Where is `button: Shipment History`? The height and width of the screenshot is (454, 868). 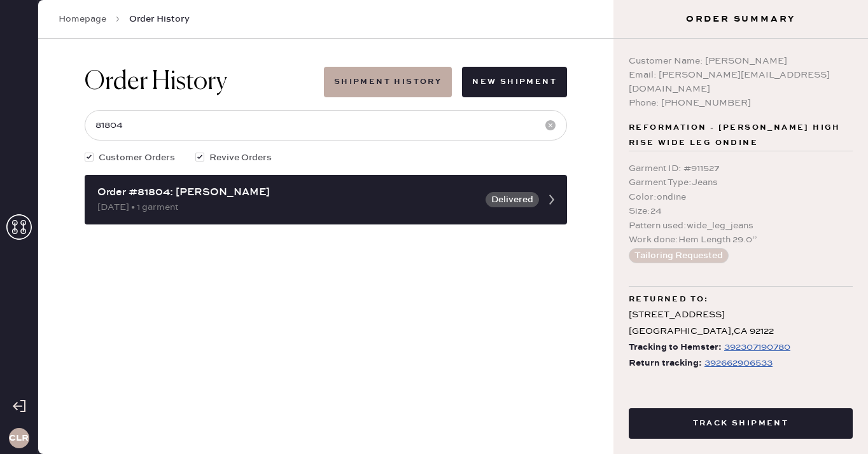
button: Shipment History is located at coordinates (388, 82).